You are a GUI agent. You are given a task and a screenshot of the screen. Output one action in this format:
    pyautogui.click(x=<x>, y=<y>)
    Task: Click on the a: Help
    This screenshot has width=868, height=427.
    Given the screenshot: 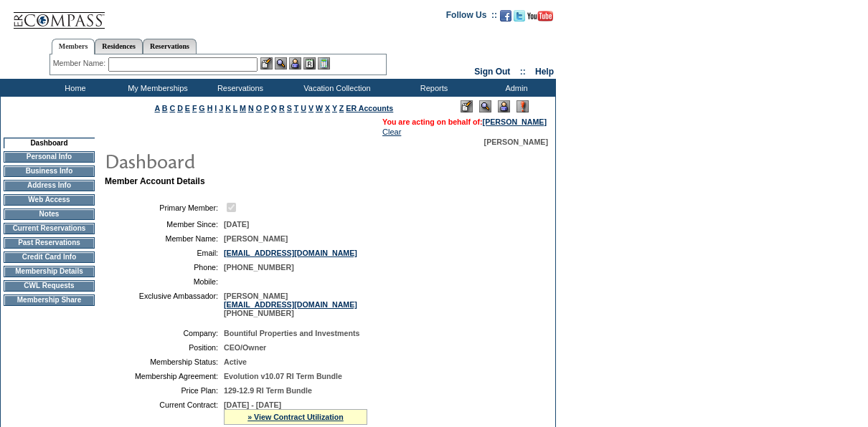 What is the action you would take?
    pyautogui.click(x=545, y=72)
    